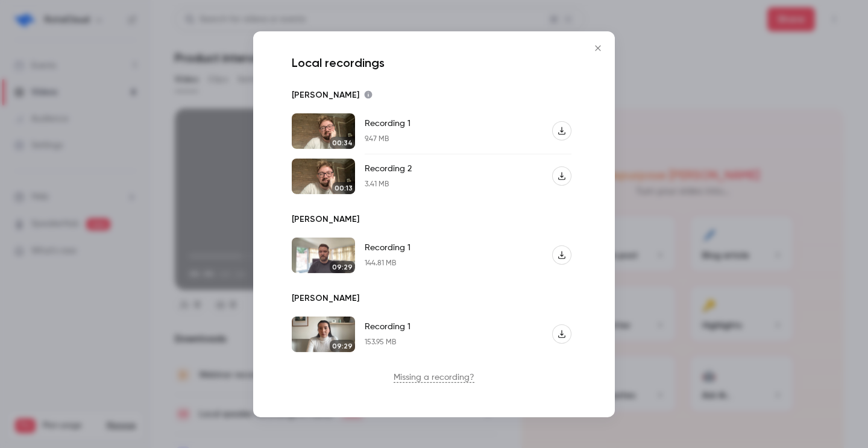  Describe the element at coordinates (344, 188) in the screenshot. I see `div: 00:13` at that location.